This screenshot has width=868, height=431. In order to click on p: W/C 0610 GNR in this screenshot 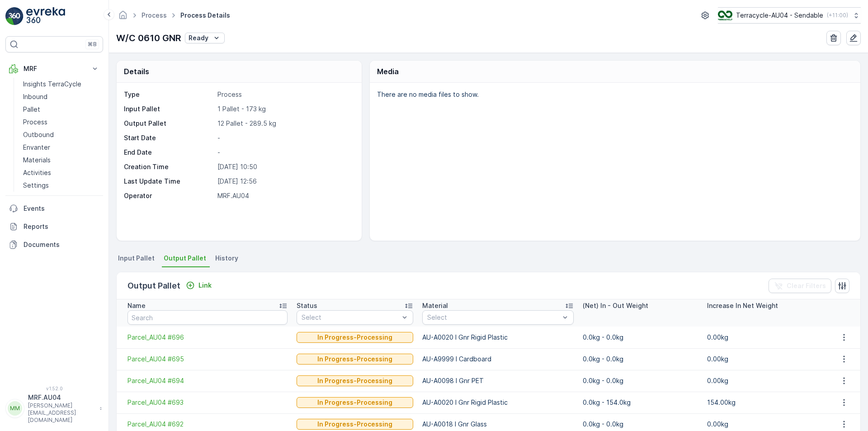, I will do `click(148, 38)`.